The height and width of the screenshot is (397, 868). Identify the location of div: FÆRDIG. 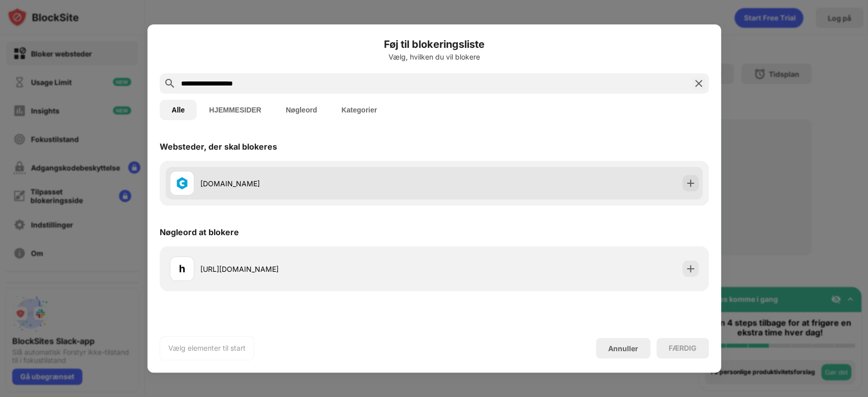
(683, 347).